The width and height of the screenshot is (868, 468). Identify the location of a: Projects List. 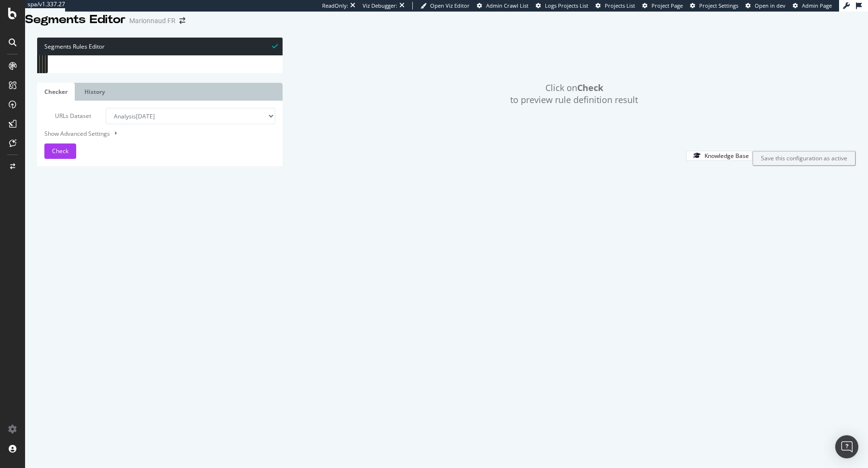
(615, 6).